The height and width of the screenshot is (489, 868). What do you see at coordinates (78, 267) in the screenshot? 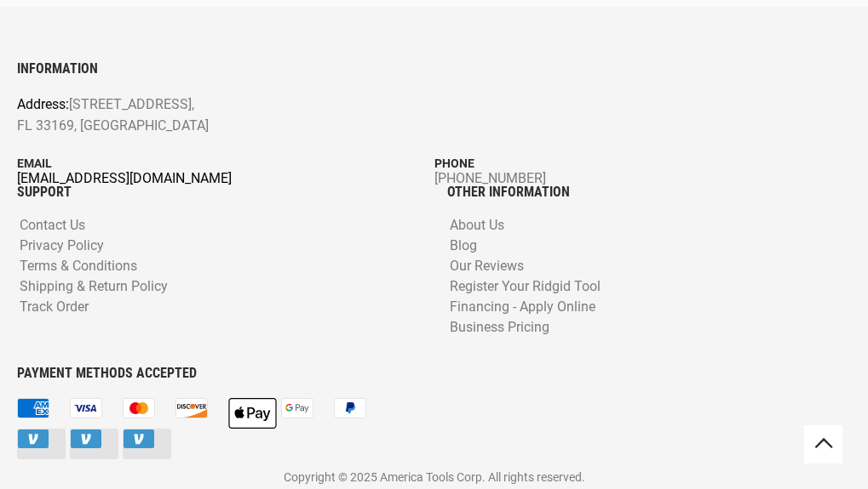
I see `a: Terms & Conditions` at bounding box center [78, 267].